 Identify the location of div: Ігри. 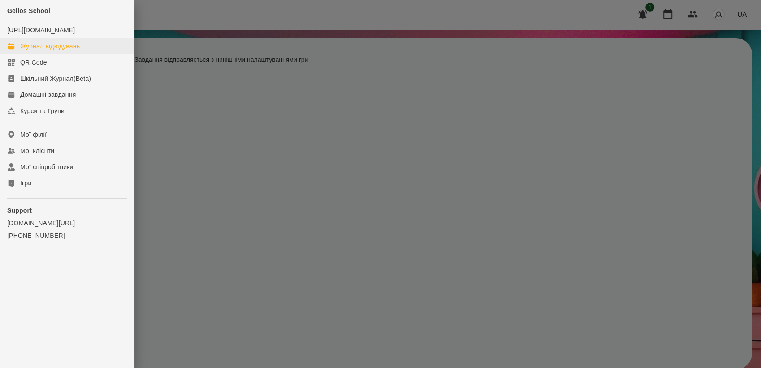
(26, 183).